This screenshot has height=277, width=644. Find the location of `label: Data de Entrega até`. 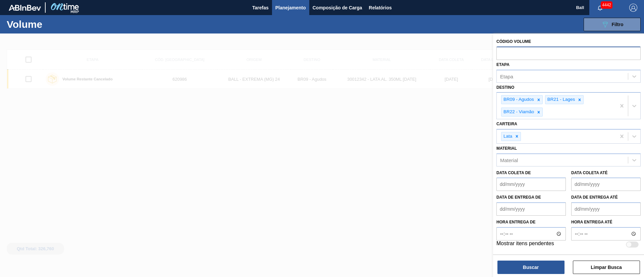

label: Data de Entrega até is located at coordinates (594, 198).